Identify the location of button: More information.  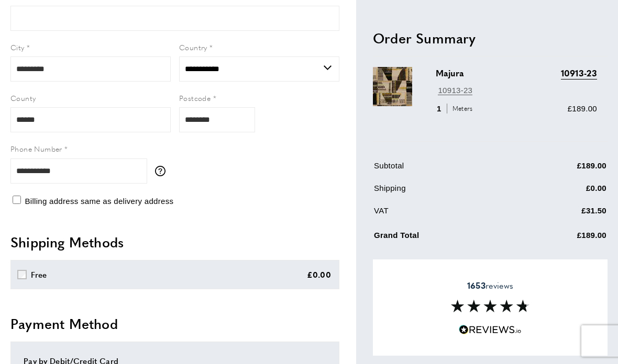
(163, 171).